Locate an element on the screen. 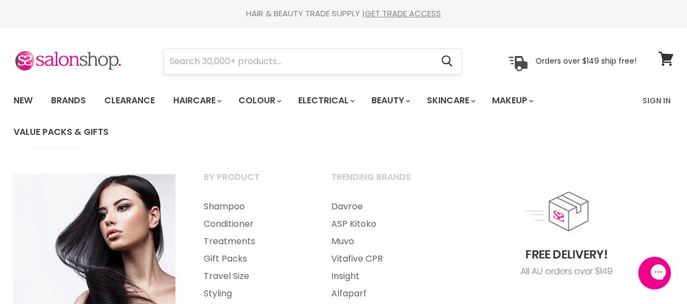 The height and width of the screenshot is (304, 687). button: Open gorgias live chat is located at coordinates (22, 20).